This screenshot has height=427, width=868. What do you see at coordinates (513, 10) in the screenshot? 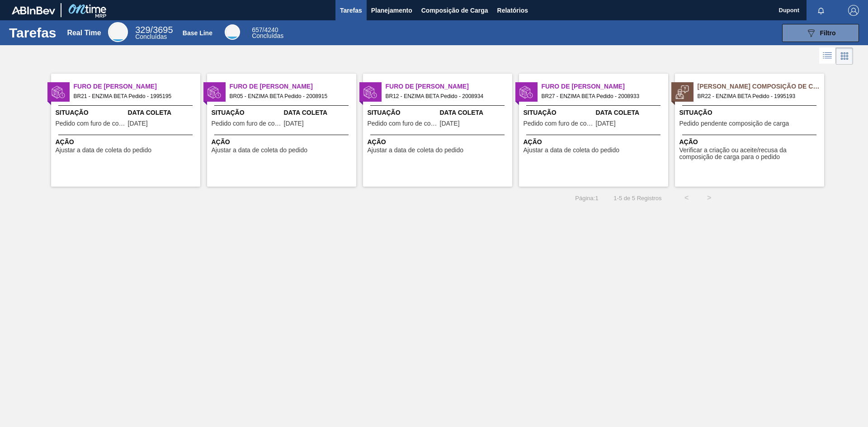
I see `span: Relatórios` at bounding box center [513, 10].